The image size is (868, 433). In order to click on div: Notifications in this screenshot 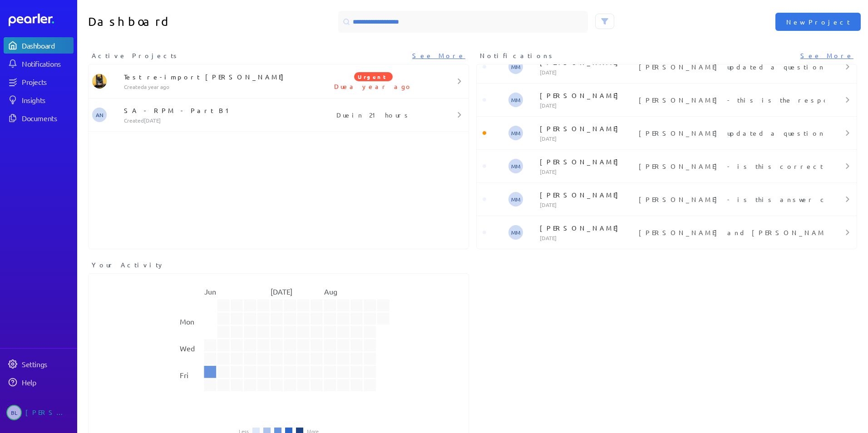, I will do `click(47, 63)`.